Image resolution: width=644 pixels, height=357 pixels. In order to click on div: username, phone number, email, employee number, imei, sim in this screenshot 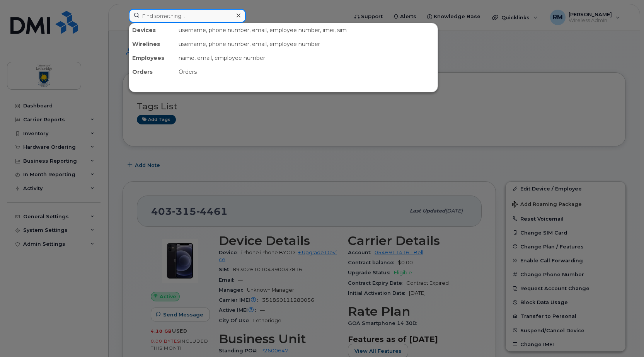, I will do `click(306, 30)`.